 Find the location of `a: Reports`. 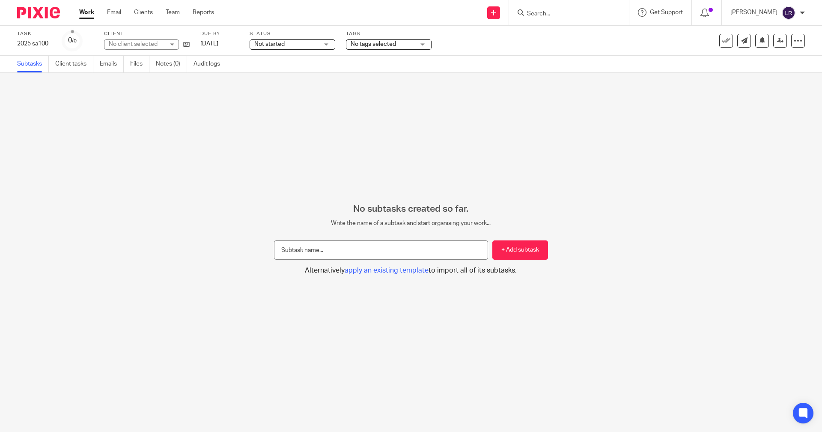

a: Reports is located at coordinates (203, 12).